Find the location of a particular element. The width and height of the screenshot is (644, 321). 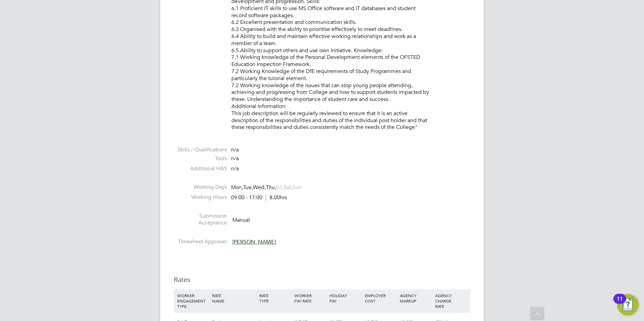

span: Sat, is located at coordinates (288, 187).